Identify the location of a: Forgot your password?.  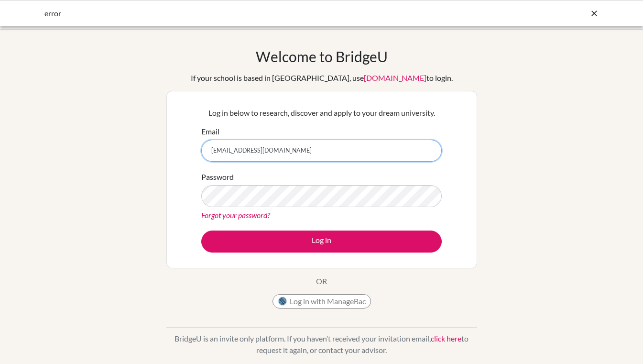
(236, 214).